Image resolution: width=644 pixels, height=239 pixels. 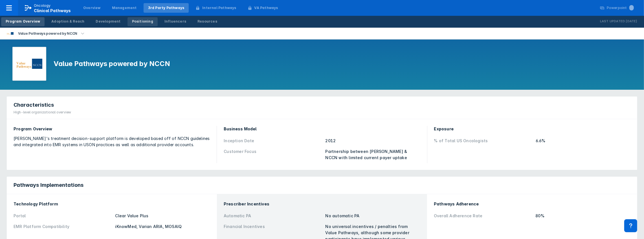 I want to click on div: Automatic PA, so click(x=273, y=216).